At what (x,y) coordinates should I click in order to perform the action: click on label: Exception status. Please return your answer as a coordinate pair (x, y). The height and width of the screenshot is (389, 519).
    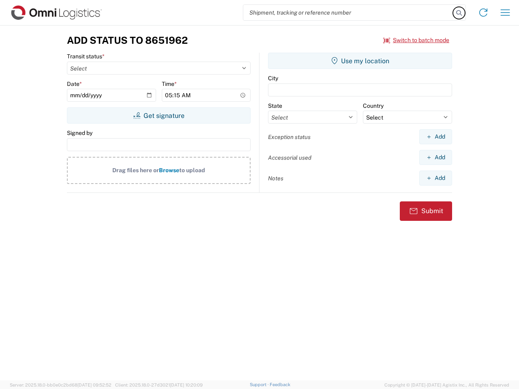
    Looking at the image, I should click on (289, 137).